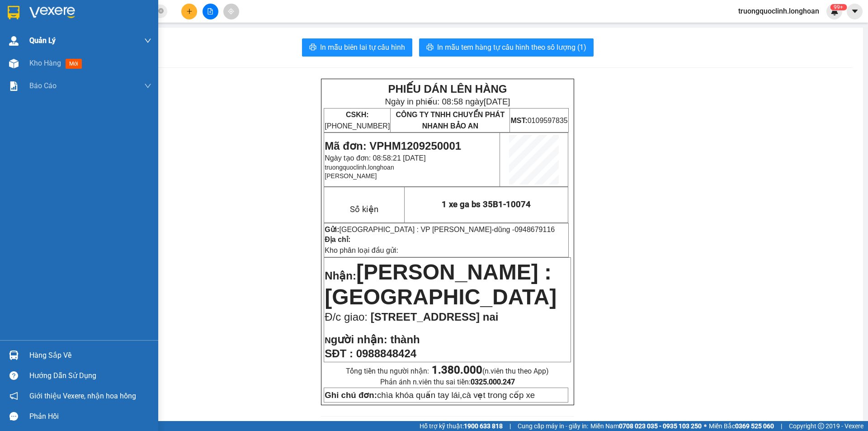 This screenshot has width=868, height=431. I want to click on strong: PHIẾU DÁN LÊN HÀNG, so click(448, 88).